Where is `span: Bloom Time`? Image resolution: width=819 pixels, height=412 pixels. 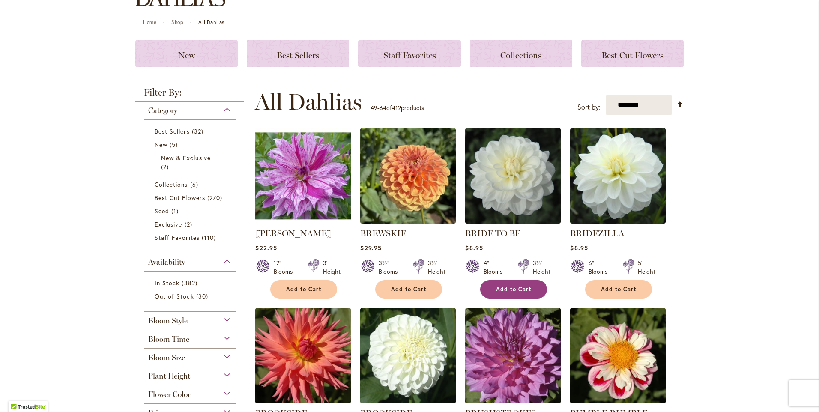
span: Bloom Time is located at coordinates (169, 339).